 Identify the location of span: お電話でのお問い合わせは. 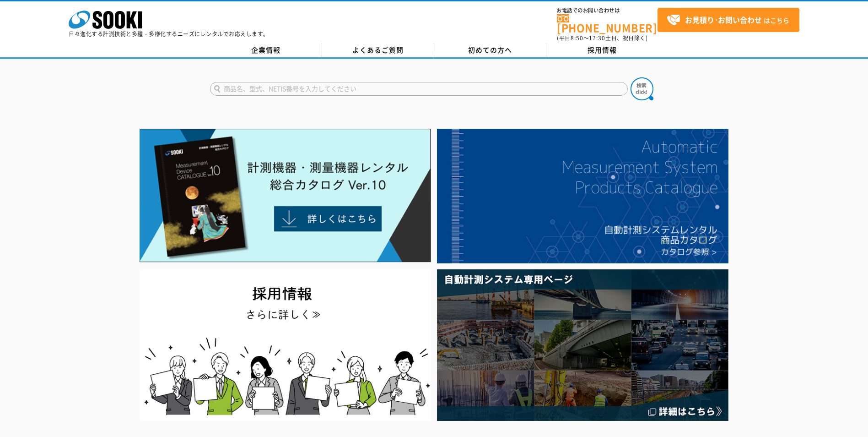
(607, 10).